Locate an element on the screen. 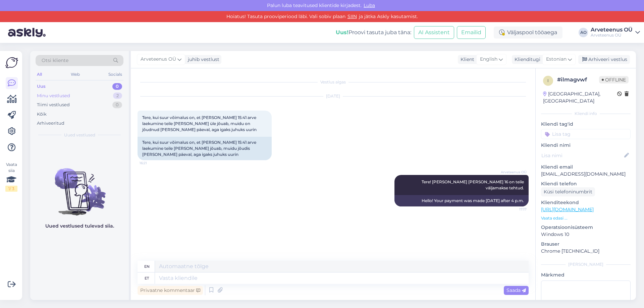 This screenshot has height=308, width=644. div: Proovi tasuta juba täna: is located at coordinates (374, 32).